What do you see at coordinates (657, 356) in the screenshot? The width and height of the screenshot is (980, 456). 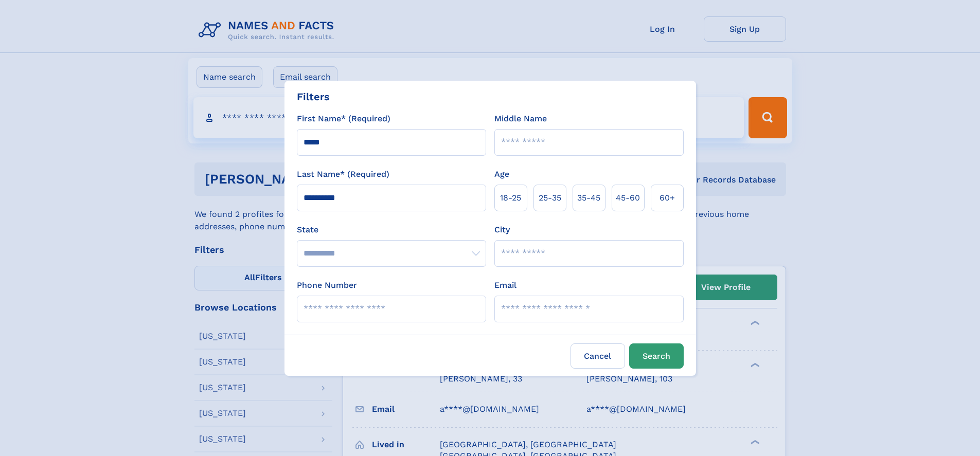 I see `button: Search` at bounding box center [657, 356].